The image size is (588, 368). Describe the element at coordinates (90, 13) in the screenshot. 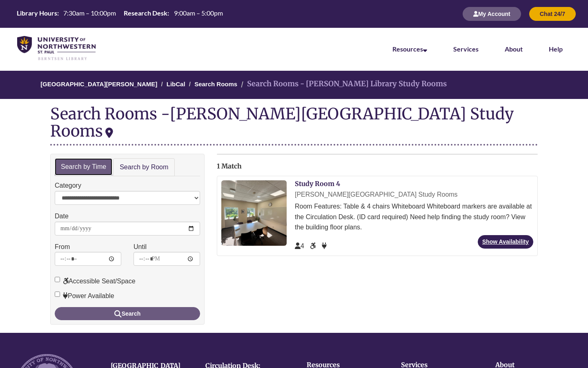

I see `span: 7:30am – 10:00pm` at that location.